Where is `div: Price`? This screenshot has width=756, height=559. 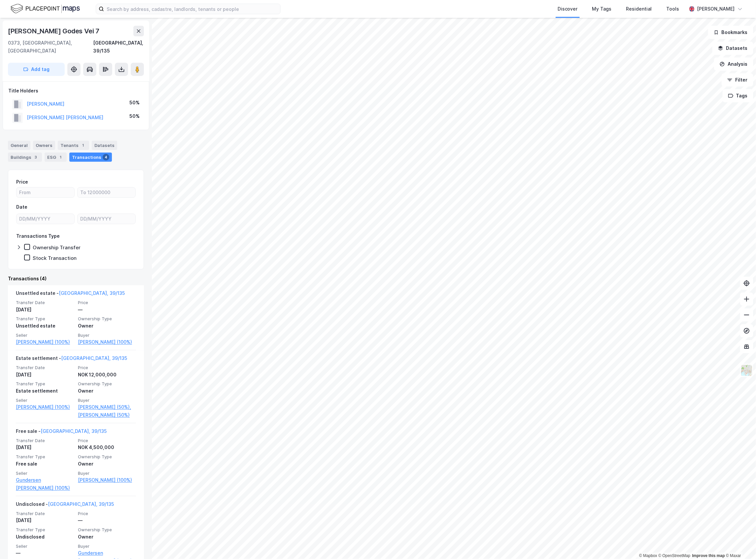 div: Price is located at coordinates (22, 182).